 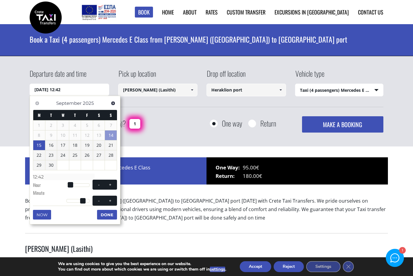 What do you see at coordinates (229, 168) in the screenshot?
I see `span: One Way:` at bounding box center [229, 168].